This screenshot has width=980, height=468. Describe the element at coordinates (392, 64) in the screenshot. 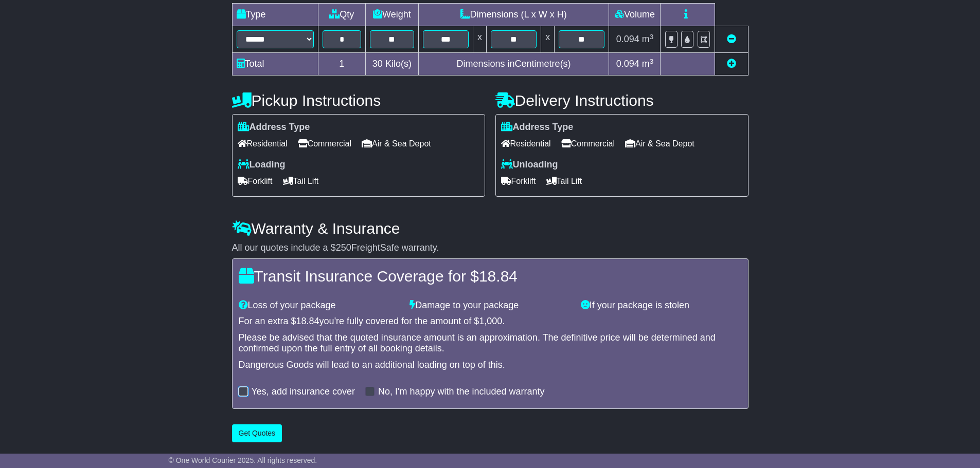

I see `td: Kilo(s)` at that location.